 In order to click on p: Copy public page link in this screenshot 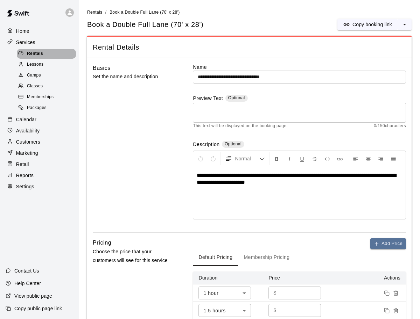, I will do `click(38, 309)`.